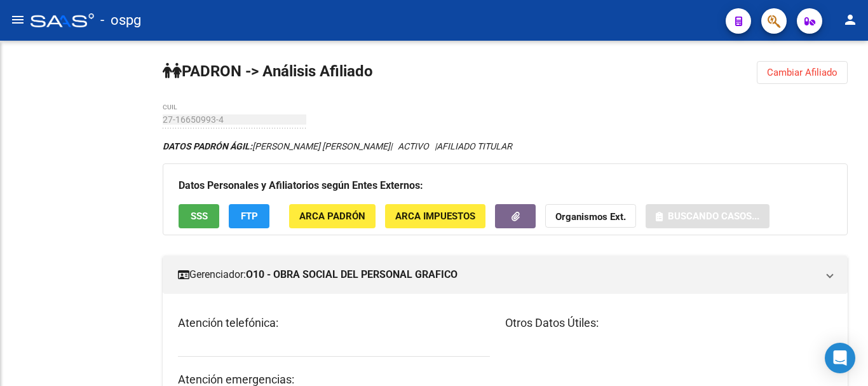 This screenshot has width=868, height=386. What do you see at coordinates (591, 216) in the screenshot?
I see `button: Organismos Ext.` at bounding box center [591, 216].